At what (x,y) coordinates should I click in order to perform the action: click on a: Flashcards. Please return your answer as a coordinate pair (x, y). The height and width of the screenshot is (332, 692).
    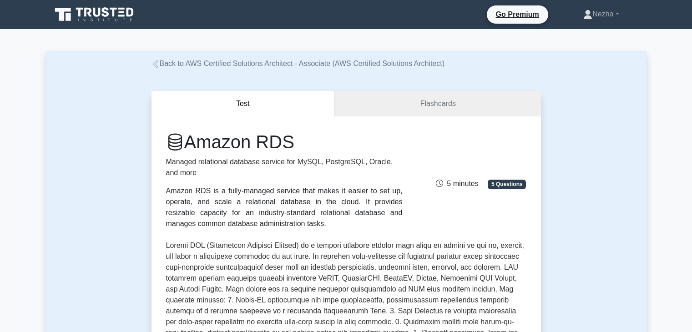
    Looking at the image, I should click on (438, 104).